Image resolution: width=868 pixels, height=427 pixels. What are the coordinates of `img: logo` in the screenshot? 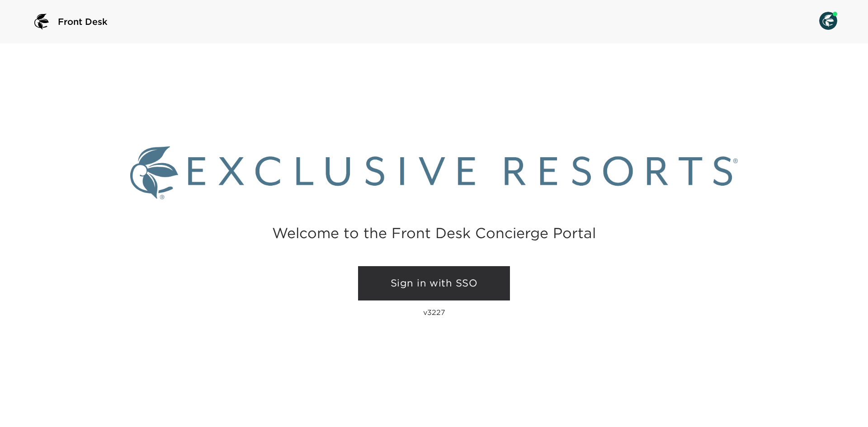 It's located at (41, 22).